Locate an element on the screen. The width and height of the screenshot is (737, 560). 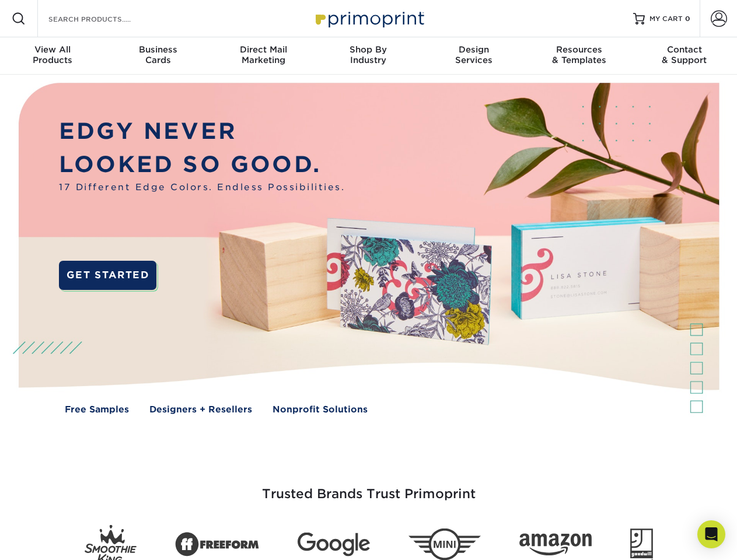
span: 0 is located at coordinates (688, 18).